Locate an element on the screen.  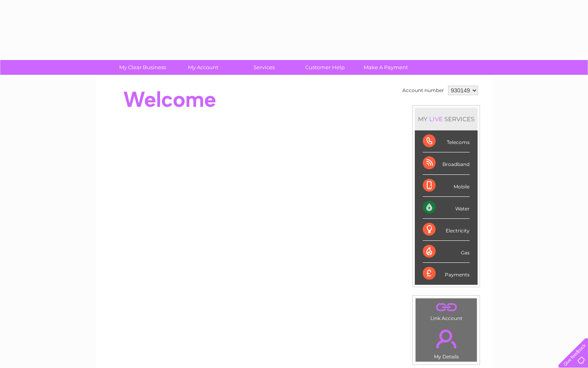
td: Account number is located at coordinates (423, 90).